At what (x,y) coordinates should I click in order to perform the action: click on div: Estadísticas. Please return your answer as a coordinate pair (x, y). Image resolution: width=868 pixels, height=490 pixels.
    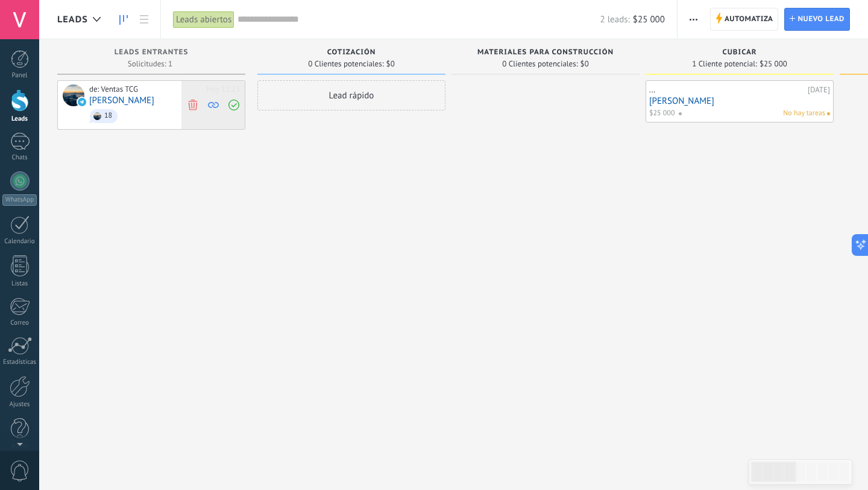
    Looking at the image, I should click on (20, 362).